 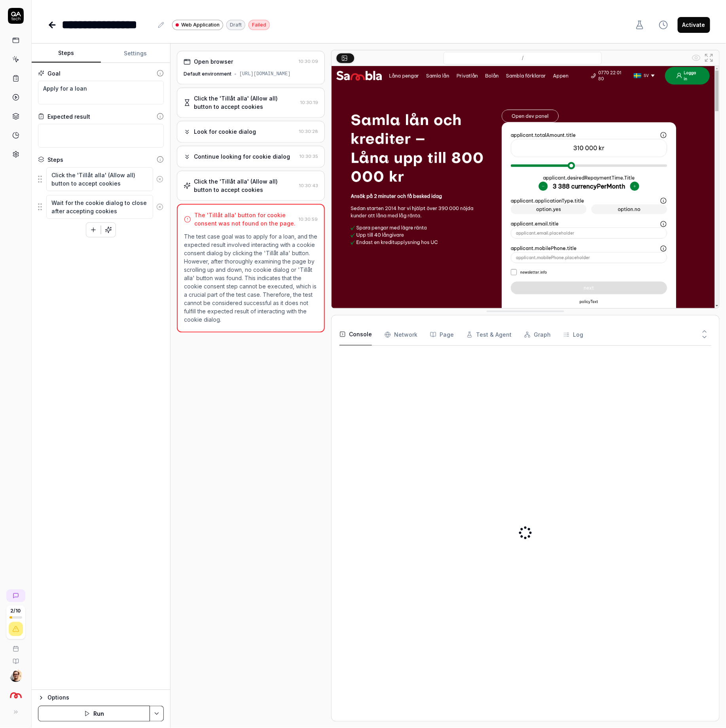 I want to click on div: The 'Tillåt alla' button for cookie consent was not found on the page., so click(x=245, y=219).